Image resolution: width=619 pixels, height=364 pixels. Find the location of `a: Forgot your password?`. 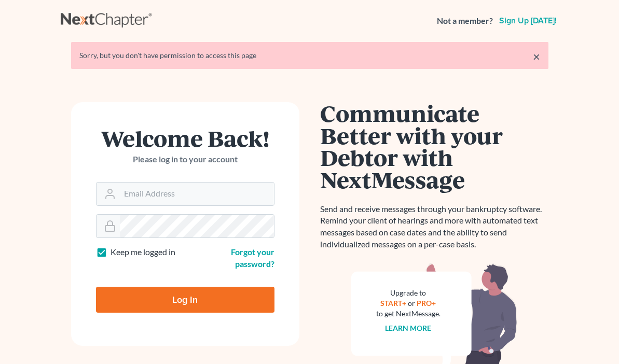

a: Forgot your password? is located at coordinates (253, 258).